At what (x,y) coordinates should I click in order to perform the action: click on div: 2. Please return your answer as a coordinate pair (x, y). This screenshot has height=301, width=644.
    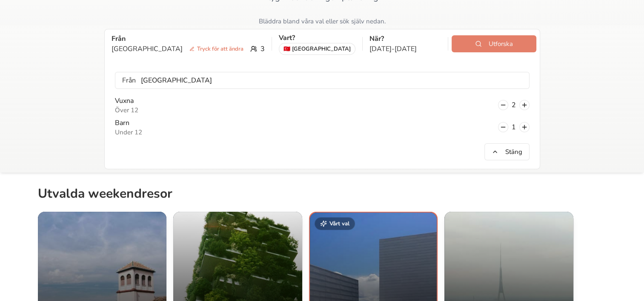
    Looking at the image, I should click on (514, 105).